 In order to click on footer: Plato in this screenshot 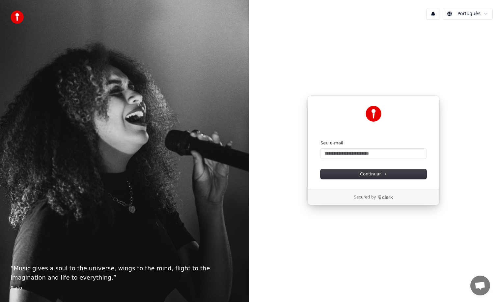, I will do `click(125, 288)`.